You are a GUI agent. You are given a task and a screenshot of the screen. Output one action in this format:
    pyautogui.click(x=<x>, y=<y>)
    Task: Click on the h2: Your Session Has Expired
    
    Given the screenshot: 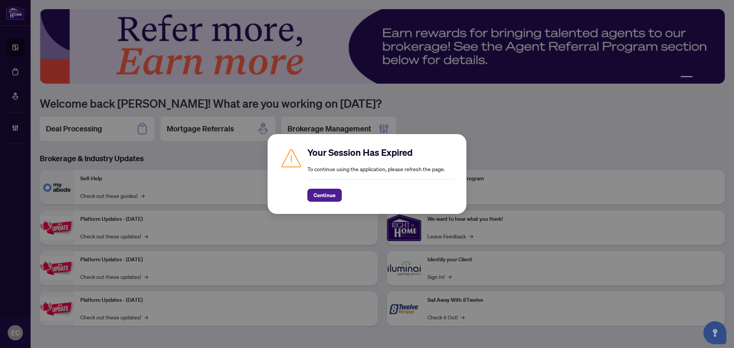 What is the action you would take?
    pyautogui.click(x=381, y=152)
    